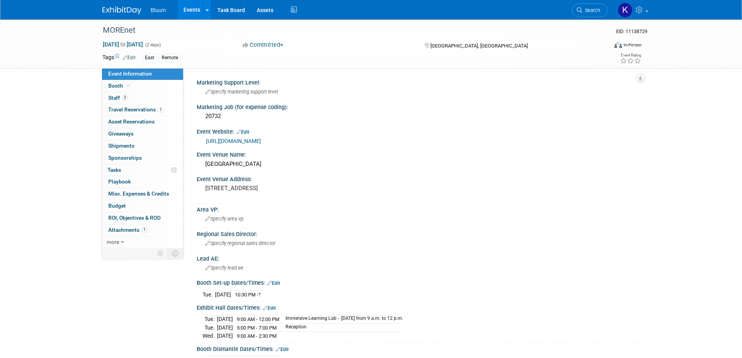 This screenshot has height=358, width=742. What do you see at coordinates (224, 268) in the screenshot?
I see `span: Specify lead ae` at bounding box center [224, 268].